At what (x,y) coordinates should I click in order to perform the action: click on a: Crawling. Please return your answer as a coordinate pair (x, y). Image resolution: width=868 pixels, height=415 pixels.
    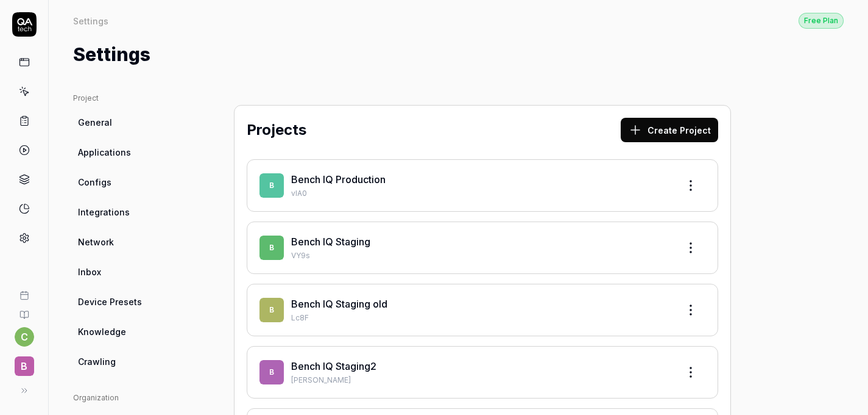
    Looking at the image, I should click on (131, 361).